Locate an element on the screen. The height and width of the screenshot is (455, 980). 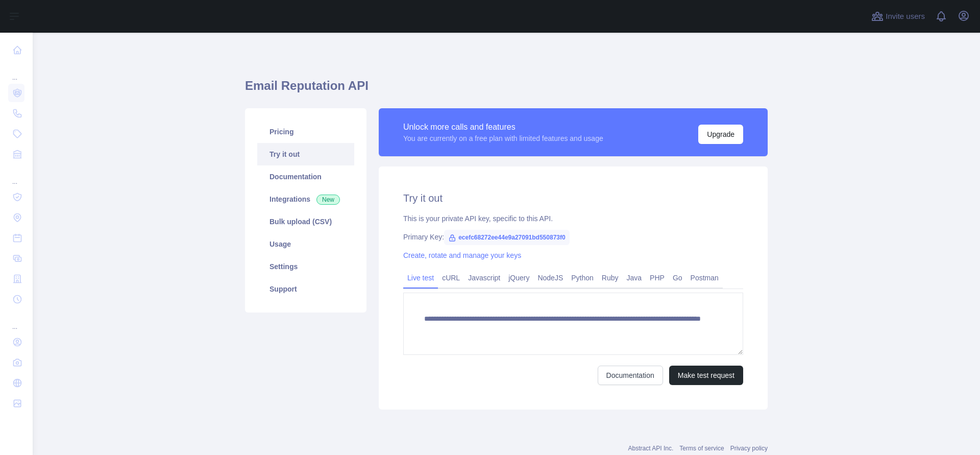
a: Usage is located at coordinates (306, 244).